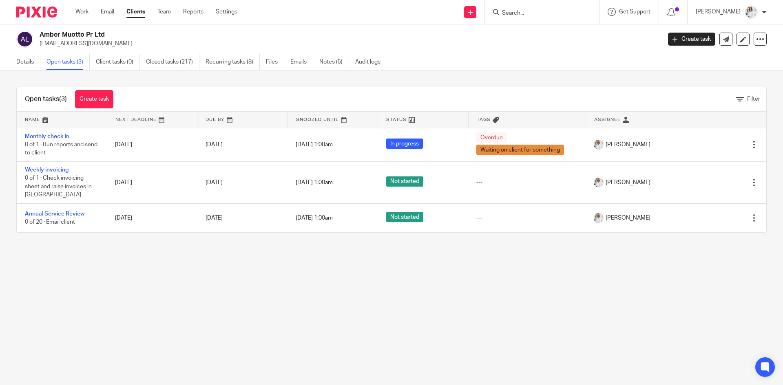 The height and width of the screenshot is (385, 783). What do you see at coordinates (193, 12) in the screenshot?
I see `a: Reports` at bounding box center [193, 12].